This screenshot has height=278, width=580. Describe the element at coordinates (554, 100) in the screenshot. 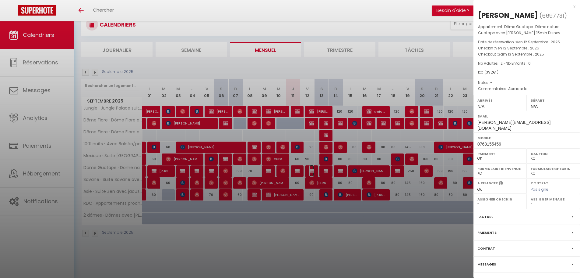

I see `label: Départ` at that location.